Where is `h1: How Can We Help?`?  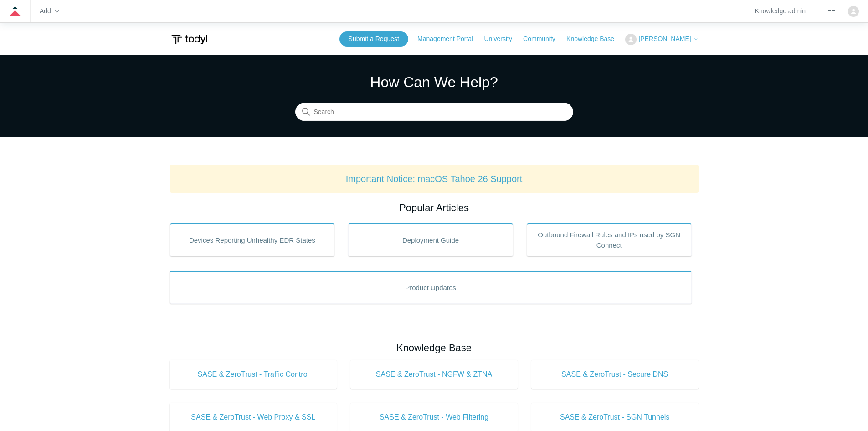 h1: How Can We Help? is located at coordinates (434, 82).